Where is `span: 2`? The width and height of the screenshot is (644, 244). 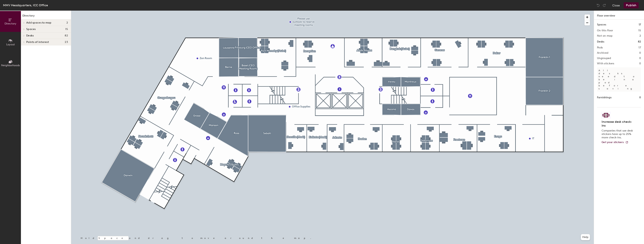
span: 2 is located at coordinates (67, 23).